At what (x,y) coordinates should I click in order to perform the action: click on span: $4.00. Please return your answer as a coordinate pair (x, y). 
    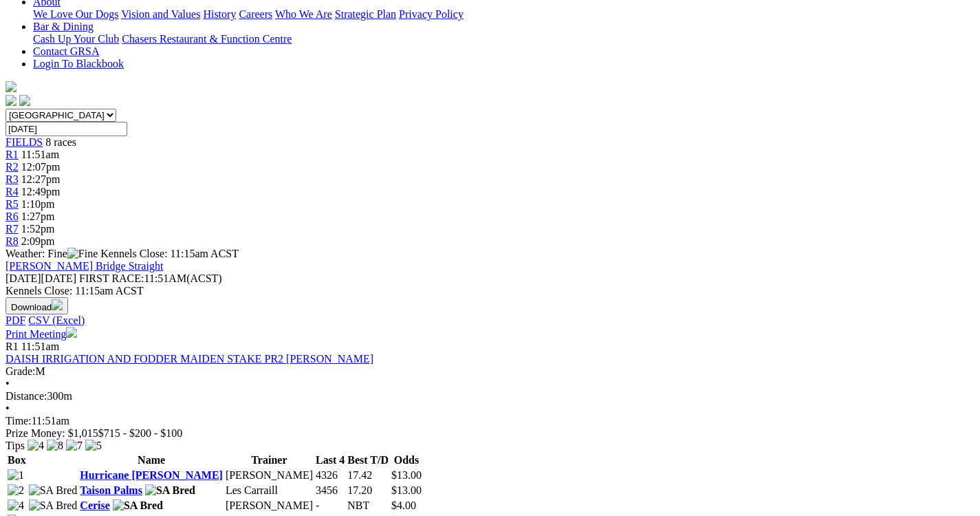
    Looking at the image, I should click on (403, 505).